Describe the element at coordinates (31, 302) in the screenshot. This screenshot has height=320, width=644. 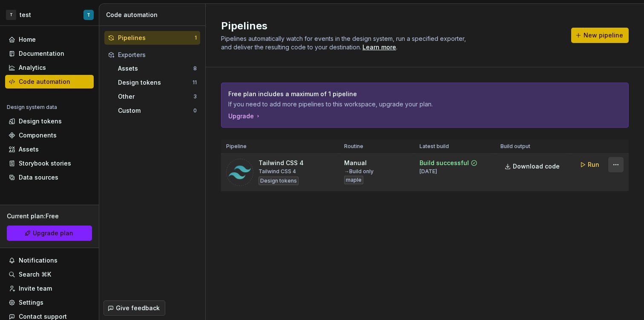
I see `div: Settings` at that location.